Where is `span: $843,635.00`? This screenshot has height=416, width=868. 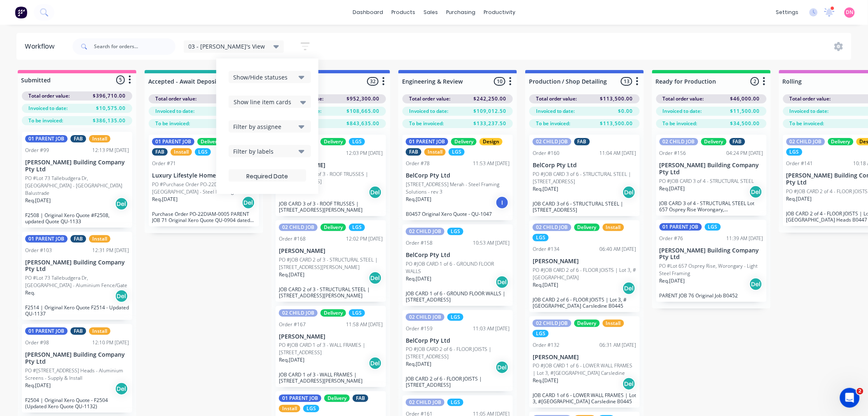 span: $843,635.00 is located at coordinates (363, 124).